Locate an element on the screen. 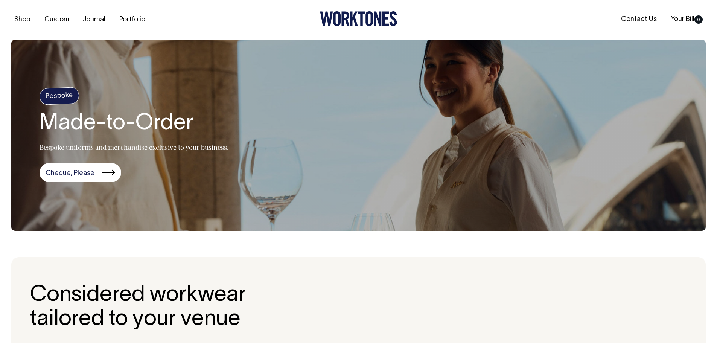 The height and width of the screenshot is (343, 717). a: Contact Us is located at coordinates (639, 19).